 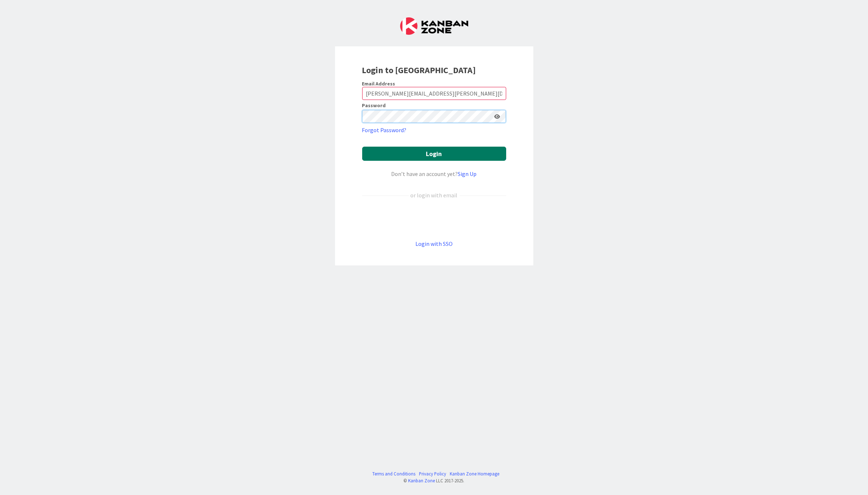 I want to click on a: Kanban Zone Homepage, so click(x=474, y=473).